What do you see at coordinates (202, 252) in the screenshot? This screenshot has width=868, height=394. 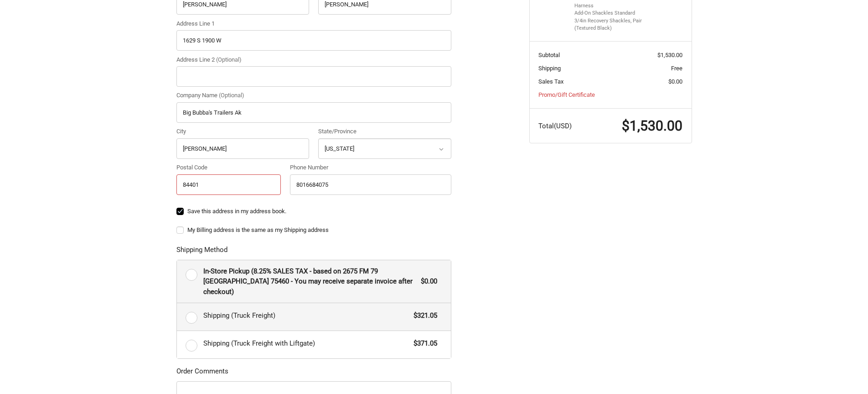 I see `legend: Shipping Method` at bounding box center [202, 252].